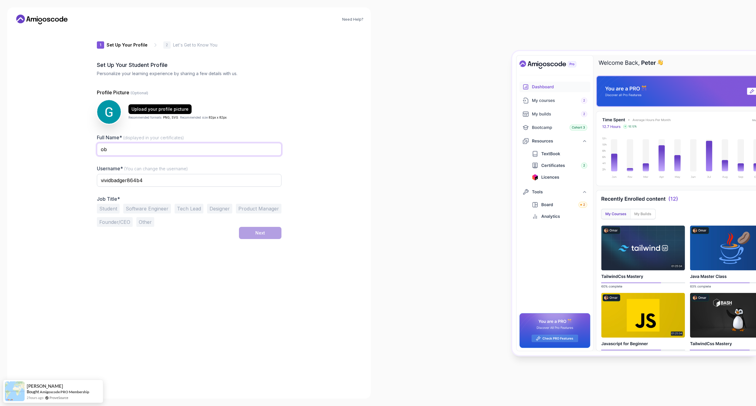 This screenshot has height=406, width=756. I want to click on img: user profile image, so click(109, 112).